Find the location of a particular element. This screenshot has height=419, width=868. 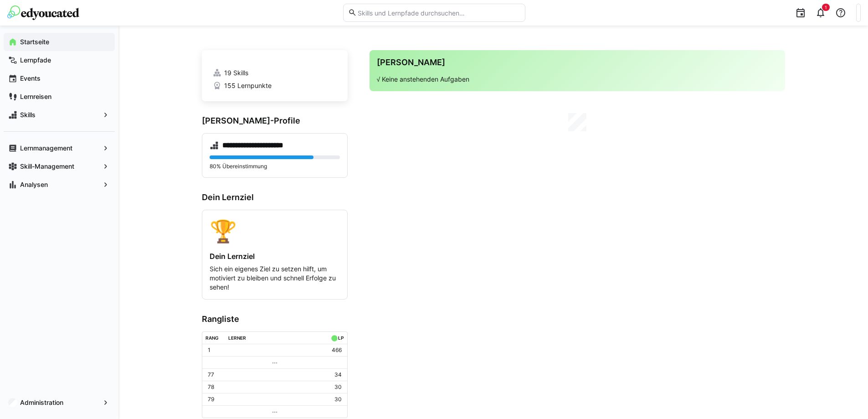

p: 34 is located at coordinates (338, 374).